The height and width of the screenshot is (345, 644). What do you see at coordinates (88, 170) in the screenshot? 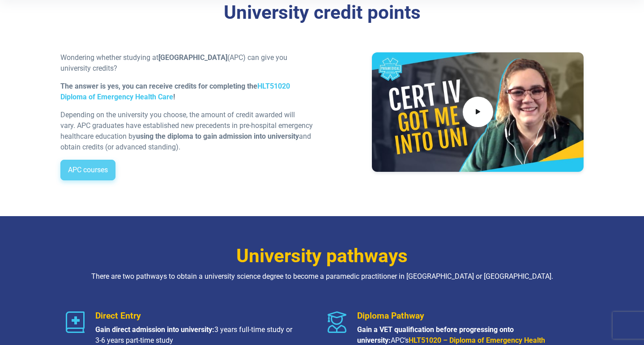
I see `a: APC courses` at bounding box center [88, 170].